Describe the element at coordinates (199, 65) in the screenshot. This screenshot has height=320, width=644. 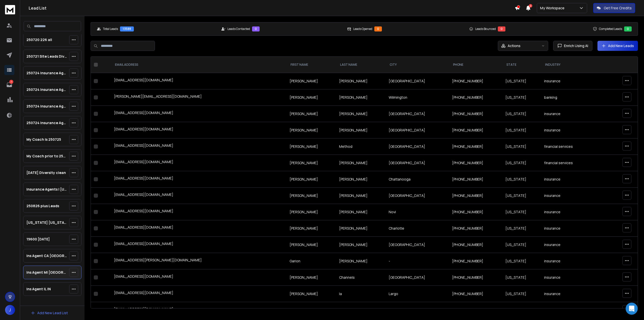
I see `th: EMAIL ADDRESS` at that location.